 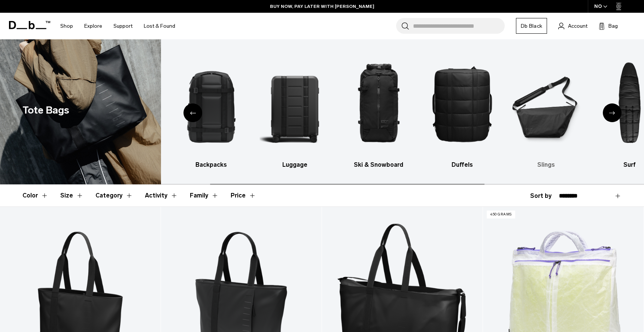 What do you see at coordinates (128, 110) in the screenshot?
I see `li: 1 / 10` at bounding box center [128, 110].